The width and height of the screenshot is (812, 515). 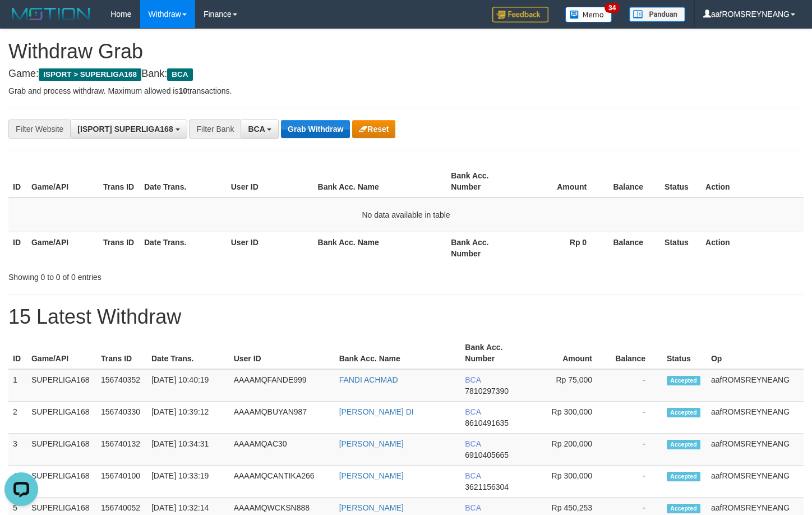 What do you see at coordinates (569, 385) in the screenshot?
I see `td: Rp 75,000` at bounding box center [569, 385].